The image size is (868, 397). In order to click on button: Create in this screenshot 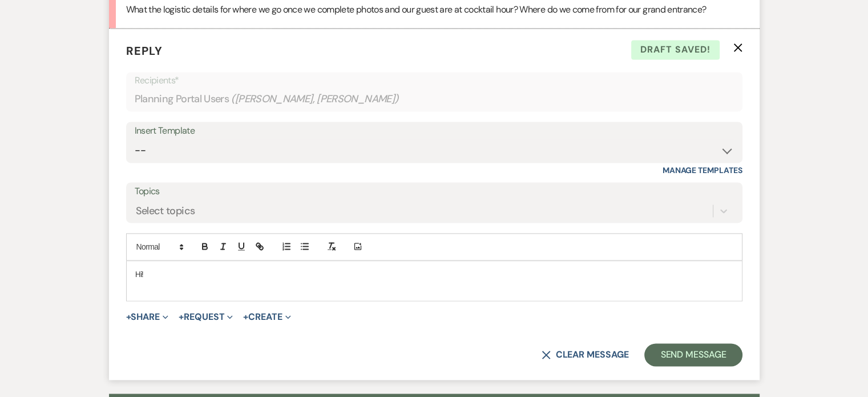, I will do `click(266, 317)`.